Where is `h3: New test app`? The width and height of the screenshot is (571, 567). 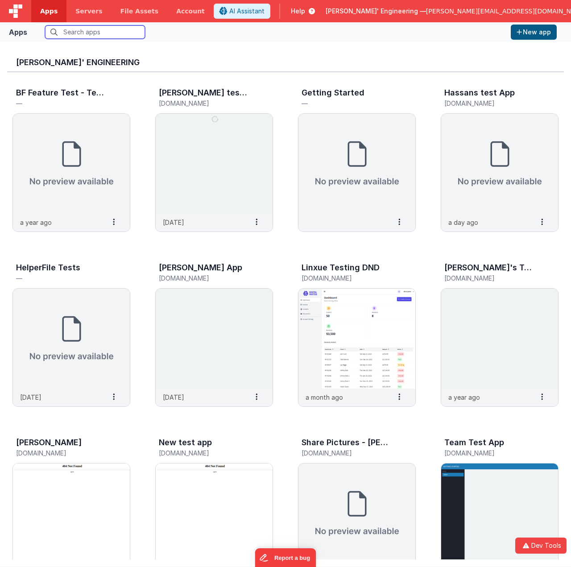 h3: New test app is located at coordinates (185, 442).